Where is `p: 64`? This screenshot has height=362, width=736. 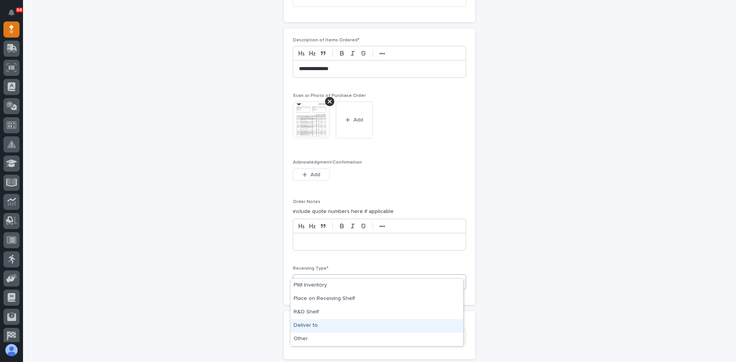
p: 64 is located at coordinates (19, 10).